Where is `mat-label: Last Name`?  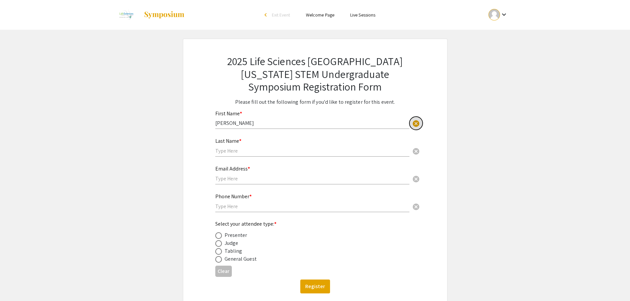
mat-label: Last Name is located at coordinates (228, 141).